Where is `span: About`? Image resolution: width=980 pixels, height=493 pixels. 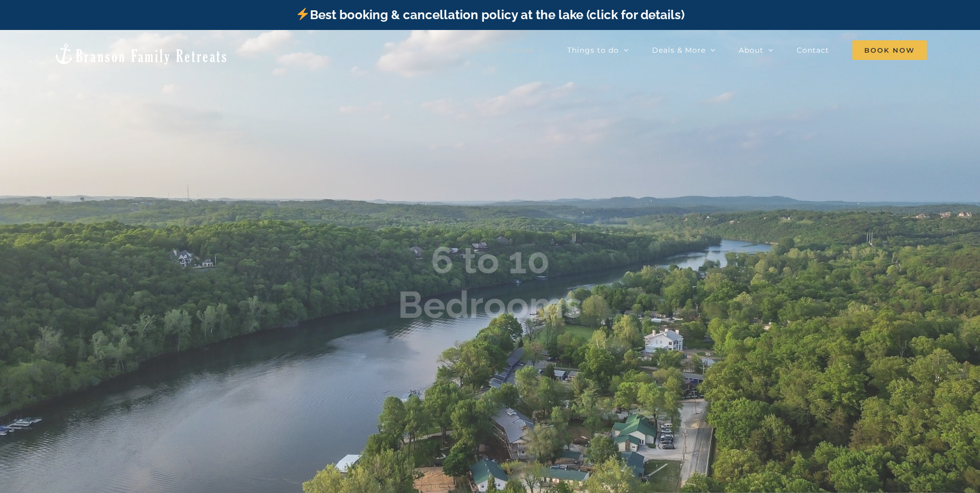 span: About is located at coordinates (751, 50).